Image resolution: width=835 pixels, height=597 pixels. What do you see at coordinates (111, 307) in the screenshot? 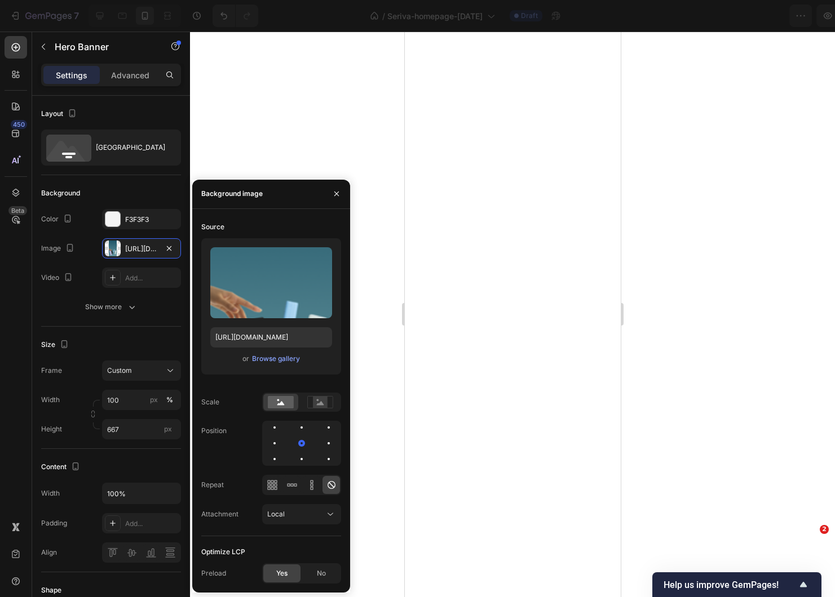
I see `div: Show more` at bounding box center [111, 307].